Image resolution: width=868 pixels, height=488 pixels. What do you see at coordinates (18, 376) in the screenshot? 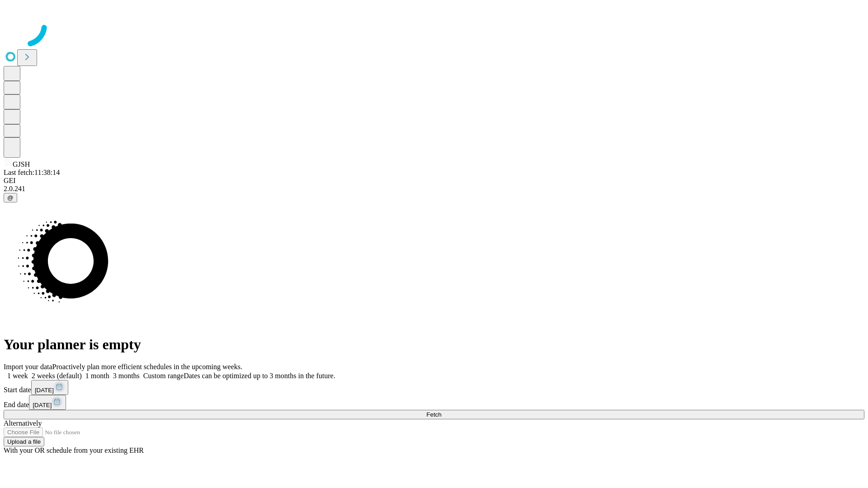
I see `span: 1 week` at bounding box center [18, 376].